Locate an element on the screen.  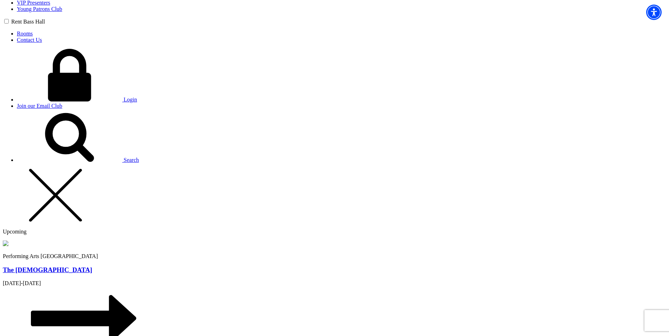
p: Upcoming is located at coordinates (334, 232).